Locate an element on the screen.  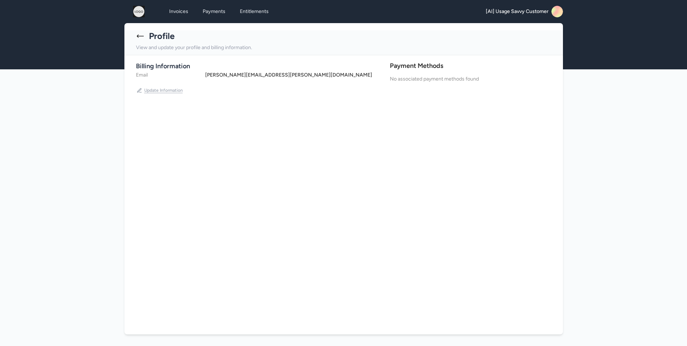
a: Payments is located at coordinates (214, 12).